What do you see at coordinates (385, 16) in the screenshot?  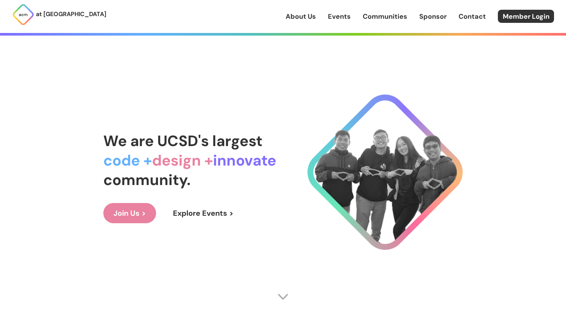 I see `a: Communities` at bounding box center [385, 16].